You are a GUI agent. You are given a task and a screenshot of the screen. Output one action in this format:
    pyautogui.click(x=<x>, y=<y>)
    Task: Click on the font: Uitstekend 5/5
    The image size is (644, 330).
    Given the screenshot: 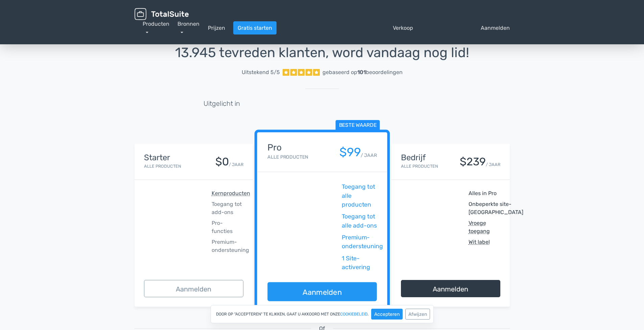 What is the action you would take?
    pyautogui.click(x=261, y=72)
    